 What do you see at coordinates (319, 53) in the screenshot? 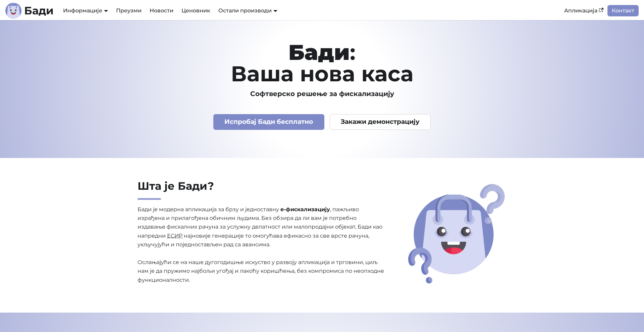
I see `strong: Бади` at bounding box center [319, 53].